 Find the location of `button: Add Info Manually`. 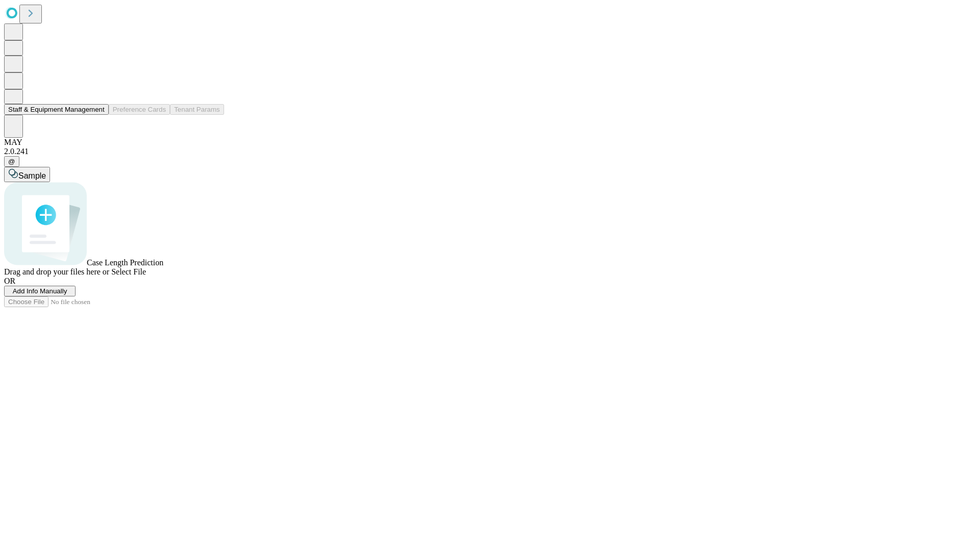

button: Add Info Manually is located at coordinates (40, 291).